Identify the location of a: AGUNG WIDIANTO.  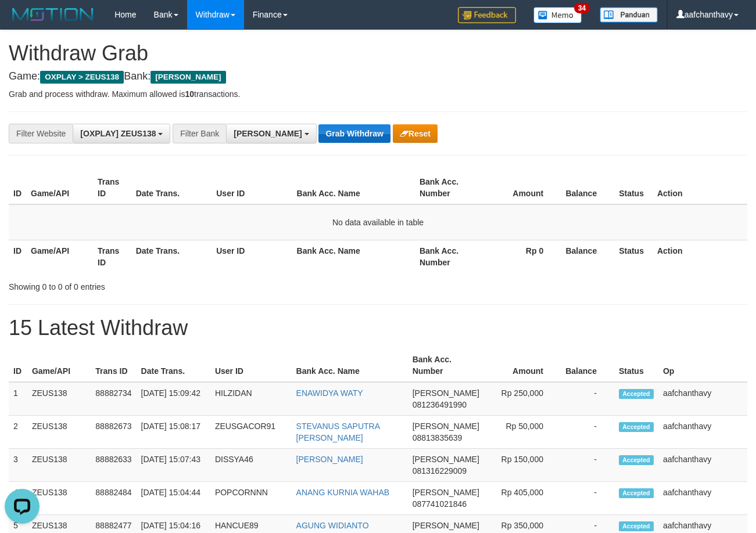
(332, 526).